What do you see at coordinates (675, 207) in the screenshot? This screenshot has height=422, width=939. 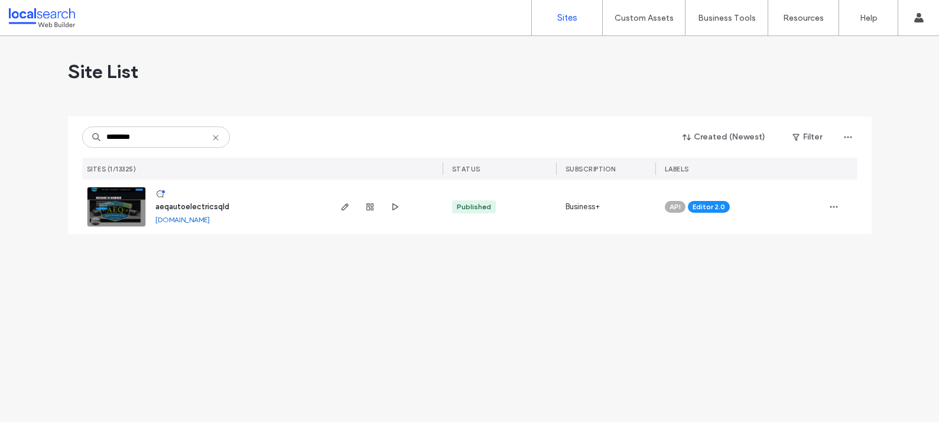 I see `span: API` at bounding box center [675, 207].